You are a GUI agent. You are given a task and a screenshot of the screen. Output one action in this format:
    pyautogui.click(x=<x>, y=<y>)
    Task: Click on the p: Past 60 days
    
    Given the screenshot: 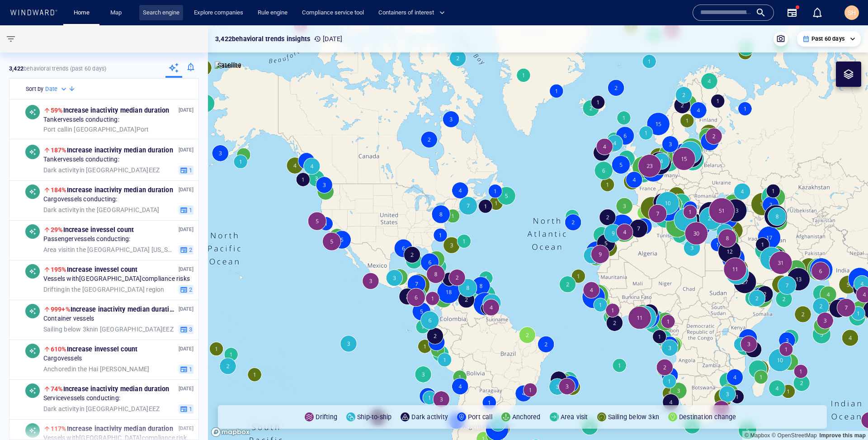 What is the action you would take?
    pyautogui.click(x=828, y=39)
    